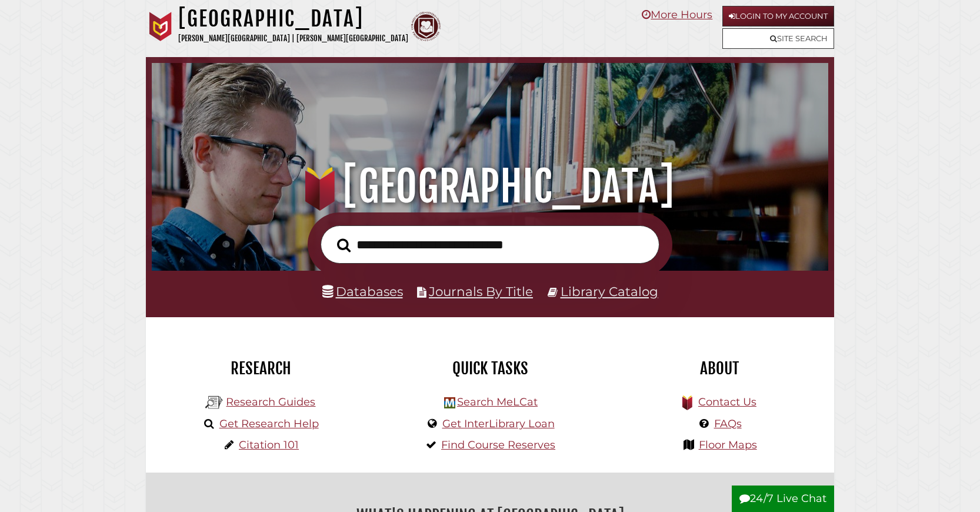  What do you see at coordinates (344, 245) in the screenshot?
I see `i: Search` at bounding box center [344, 245].